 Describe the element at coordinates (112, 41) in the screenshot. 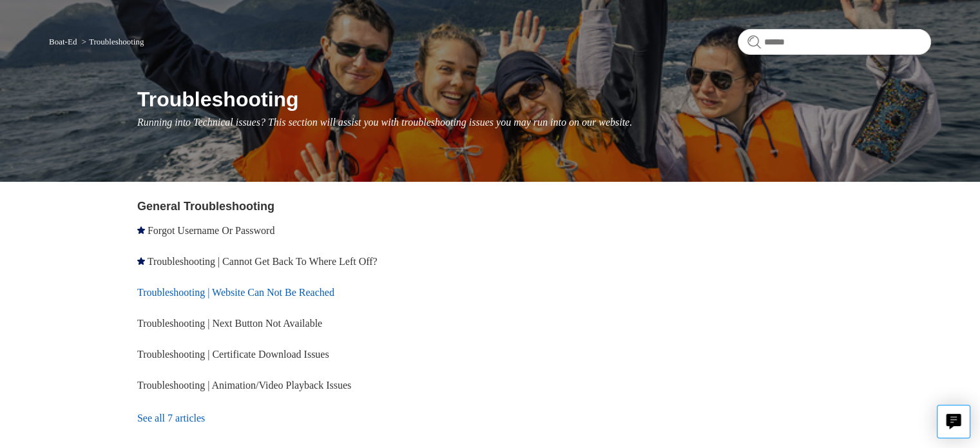

I see `li: Troubleshooting` at that location.